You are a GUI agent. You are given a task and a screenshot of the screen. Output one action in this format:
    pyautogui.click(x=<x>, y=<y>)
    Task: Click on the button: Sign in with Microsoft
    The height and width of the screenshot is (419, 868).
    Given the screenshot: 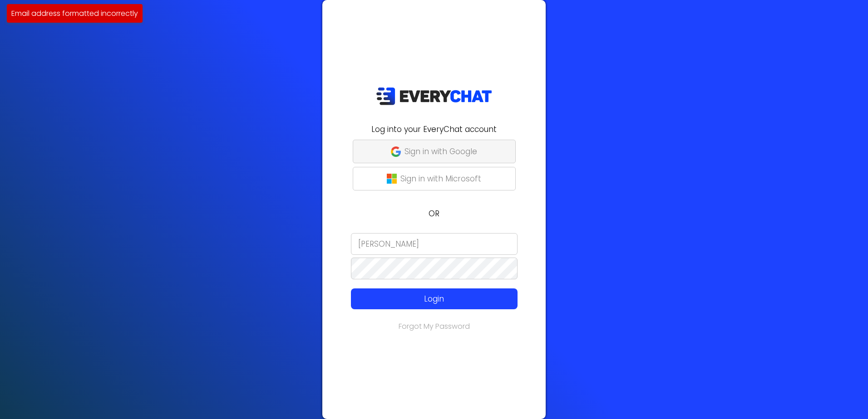 What is the action you would take?
    pyautogui.click(x=434, y=179)
    